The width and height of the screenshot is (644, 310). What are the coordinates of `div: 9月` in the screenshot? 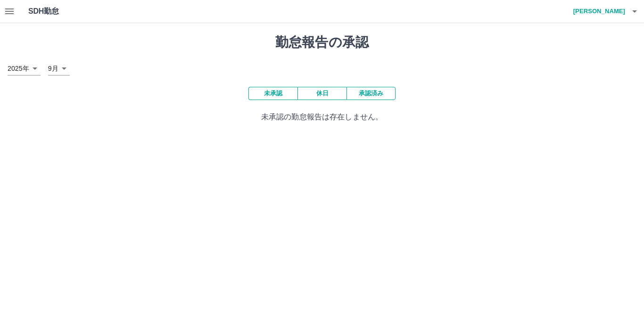 It's located at (59, 68).